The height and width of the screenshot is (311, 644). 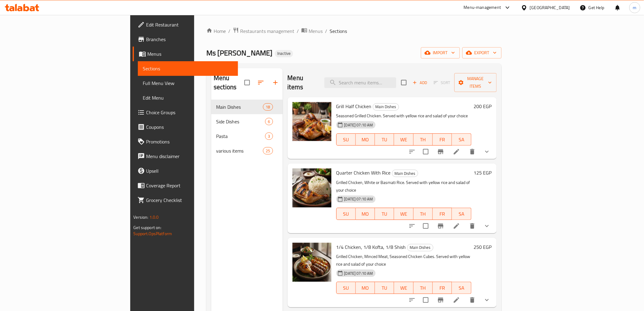 What do you see at coordinates (241, 136) in the screenshot?
I see `span: Pasta` at bounding box center [241, 136].